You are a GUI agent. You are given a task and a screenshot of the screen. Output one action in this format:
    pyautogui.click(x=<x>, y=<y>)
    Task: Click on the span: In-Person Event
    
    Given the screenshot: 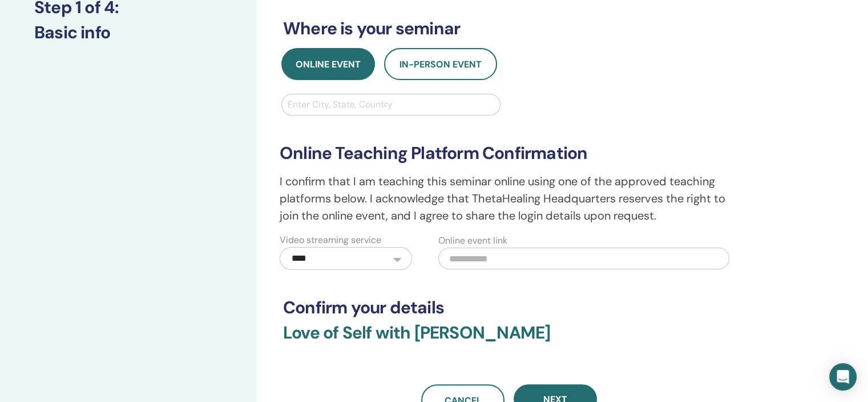 What is the action you would take?
    pyautogui.click(x=441, y=64)
    